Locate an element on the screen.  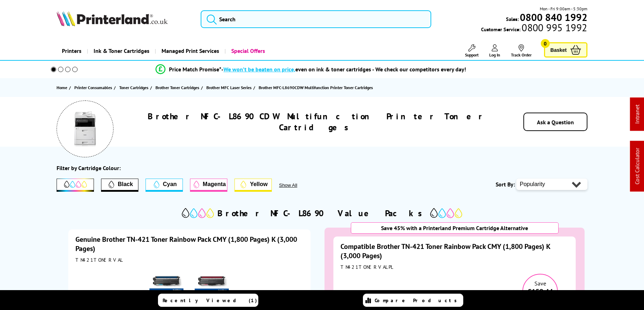
a: Printer Consumables is located at coordinates (94, 87).